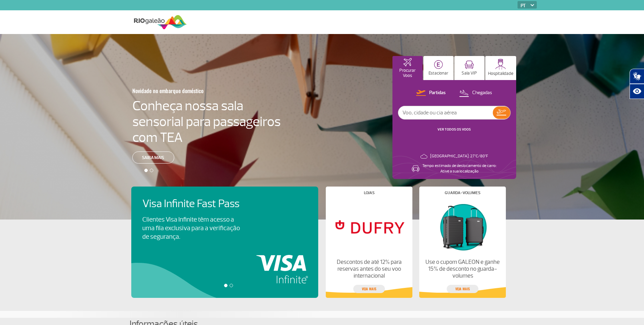 Image resolution: width=644 pixels, height=325 pixels. I want to click on img: Guarda-volumes, so click(462, 227).